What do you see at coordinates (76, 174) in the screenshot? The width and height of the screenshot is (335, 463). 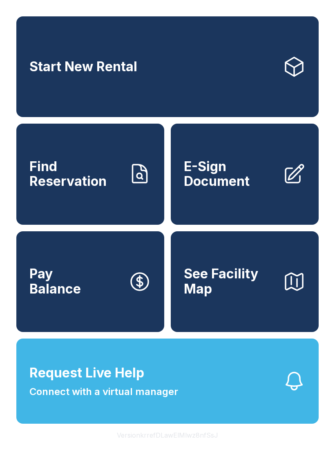 I see `span: Find Reservation` at bounding box center [76, 174].